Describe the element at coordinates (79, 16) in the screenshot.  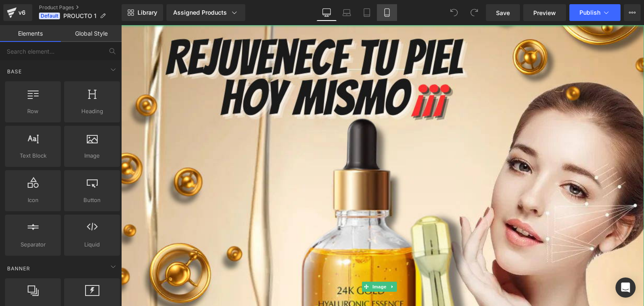
I see `span: PROUCTO 1` at that location.